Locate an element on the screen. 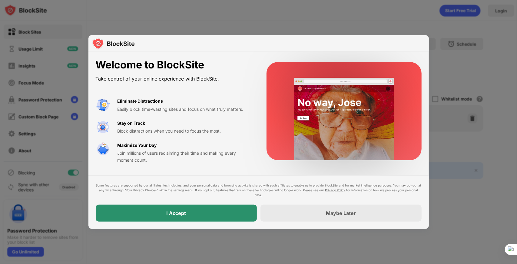 The image size is (517, 264). div: Stay on Track is located at coordinates (131, 123).